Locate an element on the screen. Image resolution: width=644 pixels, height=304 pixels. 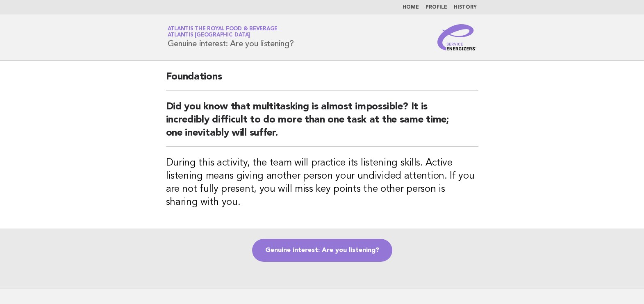
img: Service Energizers is located at coordinates (457, 38).